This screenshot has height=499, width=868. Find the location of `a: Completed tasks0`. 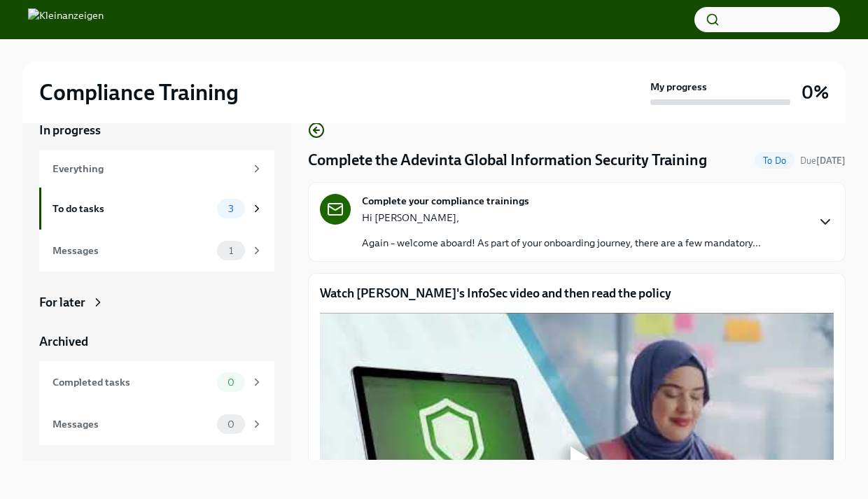

a: Completed tasks0 is located at coordinates (157, 382).